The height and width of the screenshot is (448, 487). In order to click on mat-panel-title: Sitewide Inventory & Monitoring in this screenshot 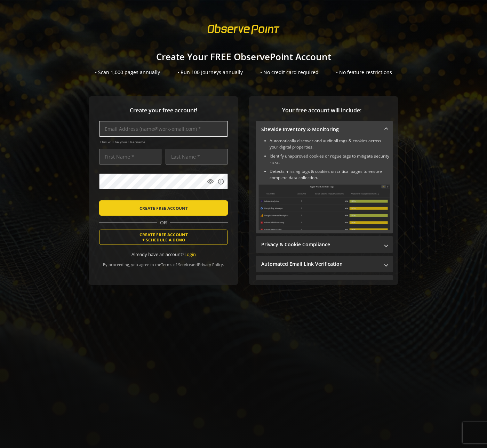, I will do `click(320, 129)`.